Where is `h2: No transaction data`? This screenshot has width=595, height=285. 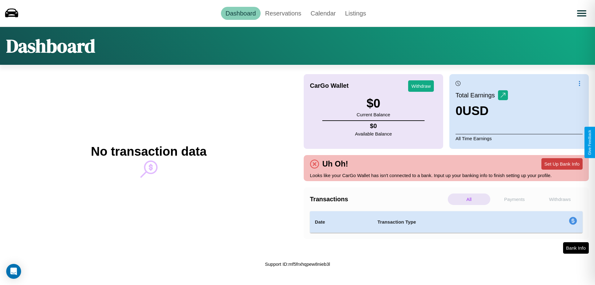 h2: No transaction data is located at coordinates (149, 151).